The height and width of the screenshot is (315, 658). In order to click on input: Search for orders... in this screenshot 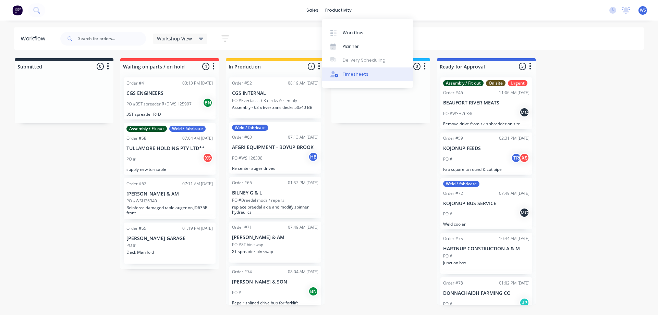, I will do `click(112, 39)`.